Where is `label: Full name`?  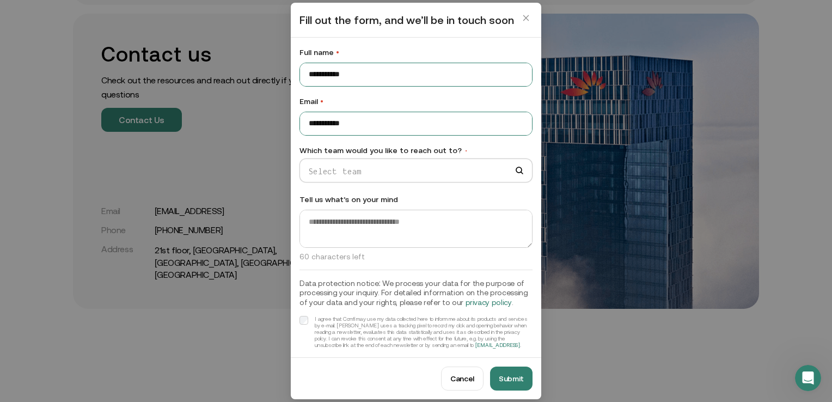 label: Full name is located at coordinates (416, 52).